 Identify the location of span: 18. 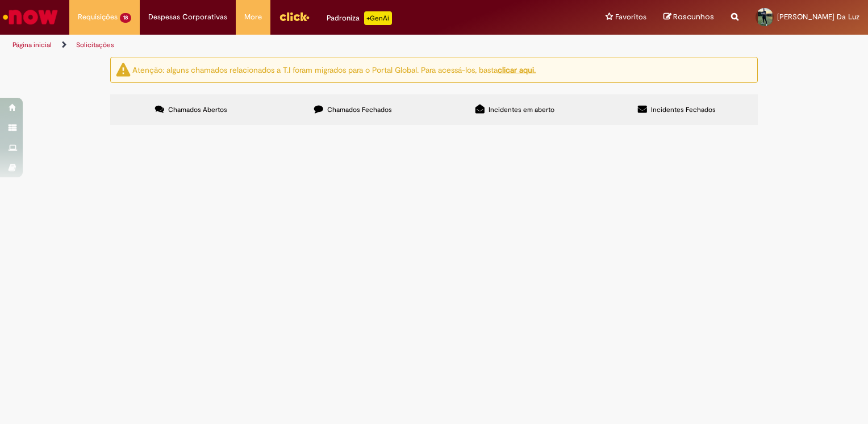
(126, 18).